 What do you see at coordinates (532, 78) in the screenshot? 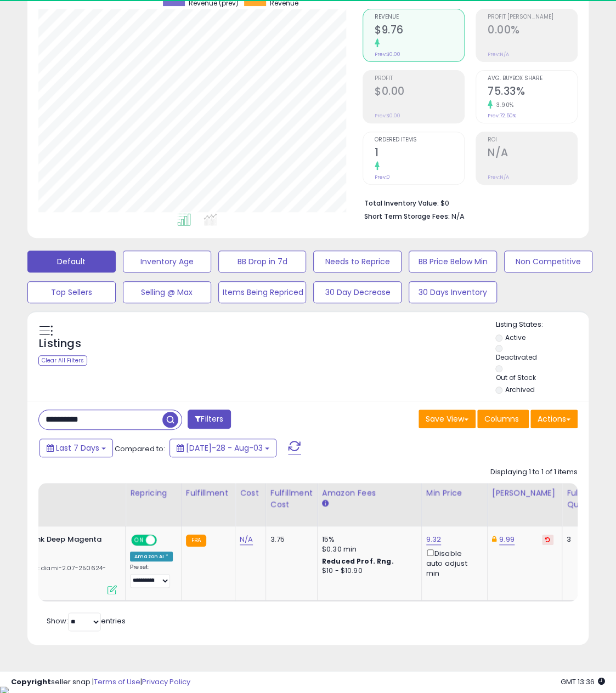
I see `span: Avg. Buybox Share` at bounding box center [532, 78].